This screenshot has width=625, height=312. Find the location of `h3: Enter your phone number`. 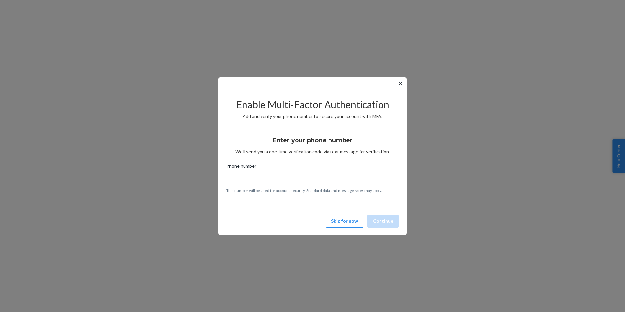

h3: Enter your phone number is located at coordinates (313, 140).